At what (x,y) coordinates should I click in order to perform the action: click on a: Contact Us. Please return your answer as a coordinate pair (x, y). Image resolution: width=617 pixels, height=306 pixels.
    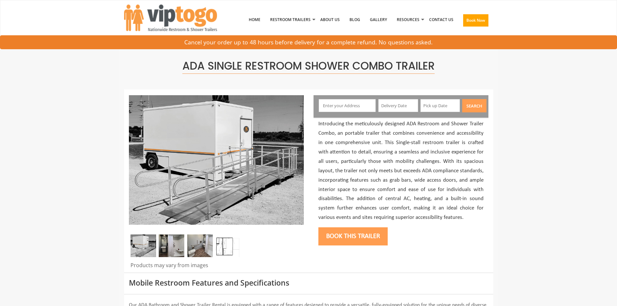
    Looking at the image, I should click on (441, 20).